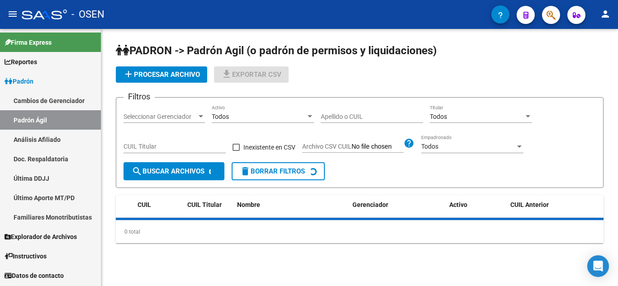  Describe the element at coordinates (397, 205) in the screenshot. I see `datatable-header-cell: Gerenciador` at that location.